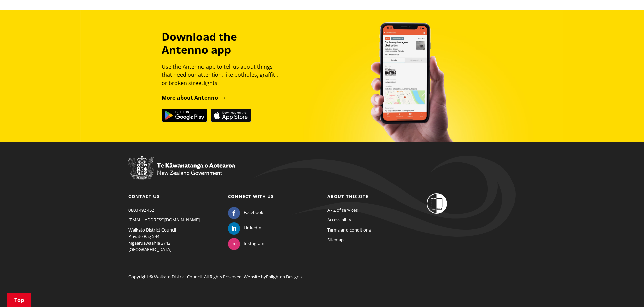 The height and width of the screenshot is (307, 644). What do you see at coordinates (194, 98) in the screenshot?
I see `a: More about Antenno` at bounding box center [194, 98].